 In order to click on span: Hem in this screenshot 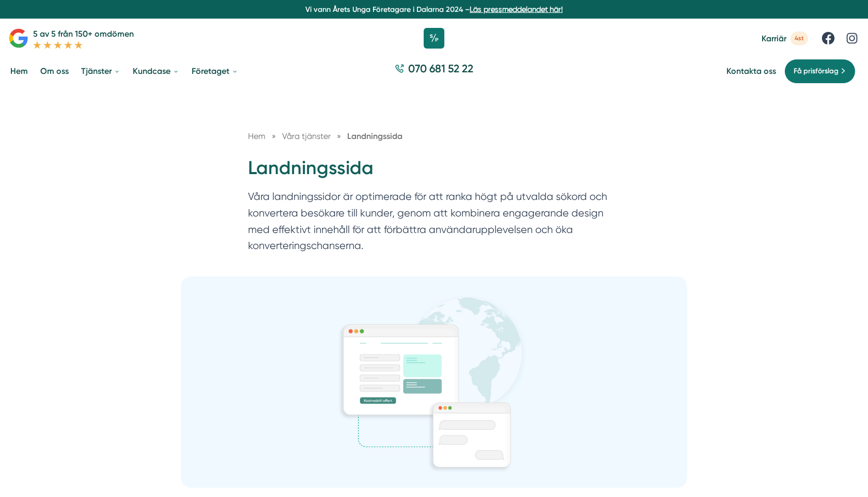, I will do `click(257, 136)`.